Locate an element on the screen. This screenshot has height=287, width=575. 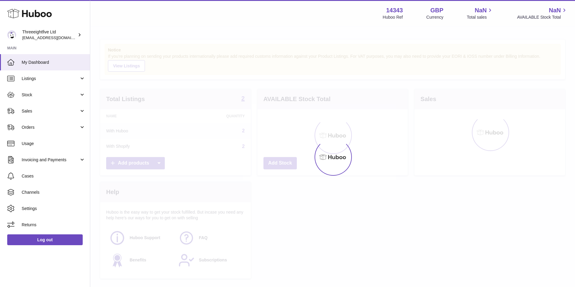
span: Sales is located at coordinates (50, 111).